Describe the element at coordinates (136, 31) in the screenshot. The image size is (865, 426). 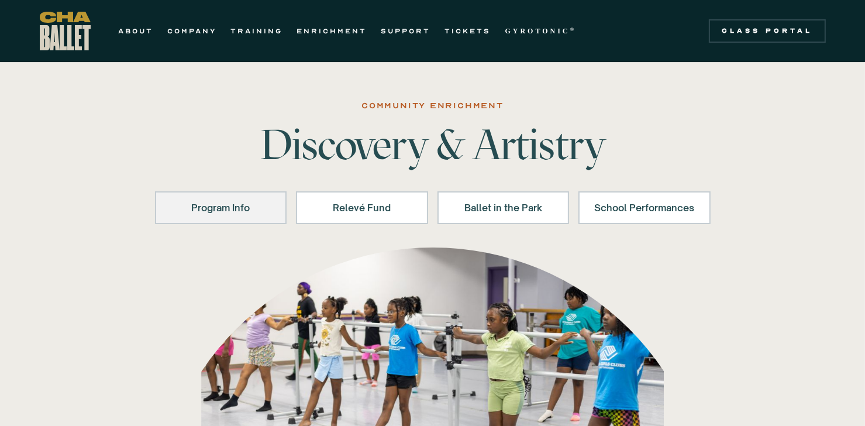
I see `a: ABOUT` at that location.